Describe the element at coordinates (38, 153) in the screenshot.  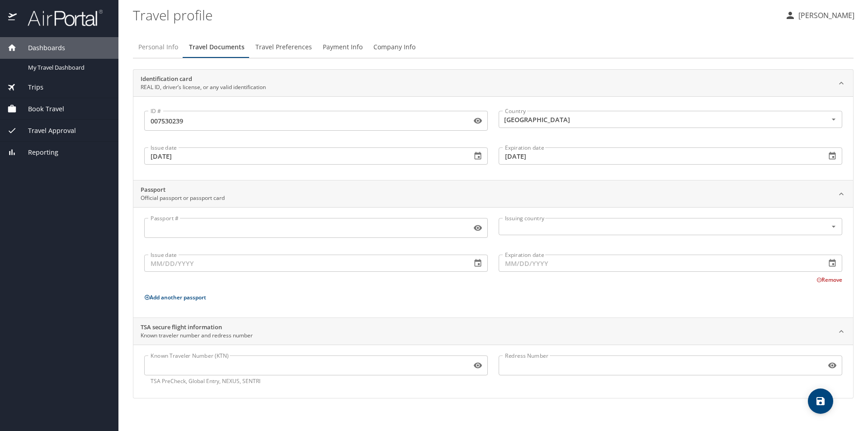
I see `span: Reporting` at that location.